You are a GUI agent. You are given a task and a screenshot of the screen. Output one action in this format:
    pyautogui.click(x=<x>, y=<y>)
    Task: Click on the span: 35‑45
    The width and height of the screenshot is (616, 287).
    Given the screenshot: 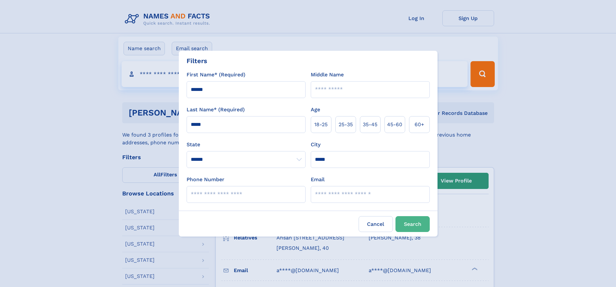 What is the action you would take?
    pyautogui.click(x=370, y=125)
    